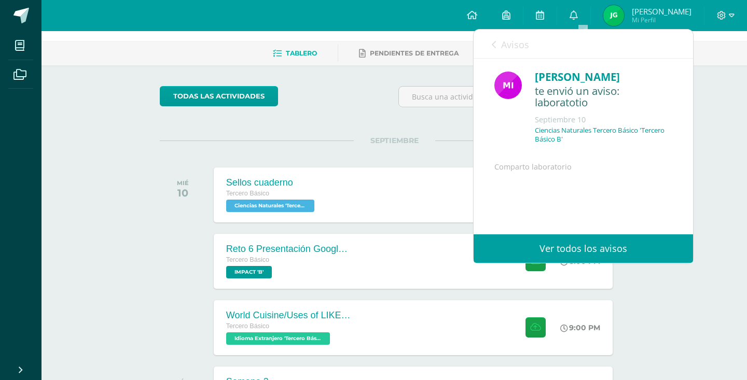 The width and height of the screenshot is (747, 380). I want to click on div: 10, so click(183, 193).